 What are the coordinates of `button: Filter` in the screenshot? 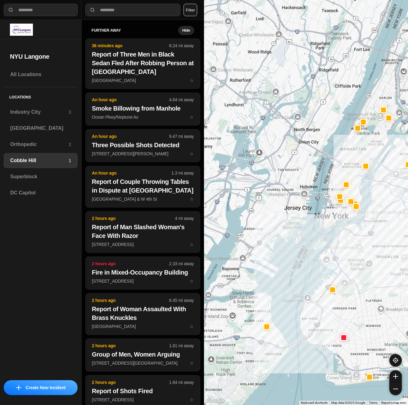 It's located at (190, 10).